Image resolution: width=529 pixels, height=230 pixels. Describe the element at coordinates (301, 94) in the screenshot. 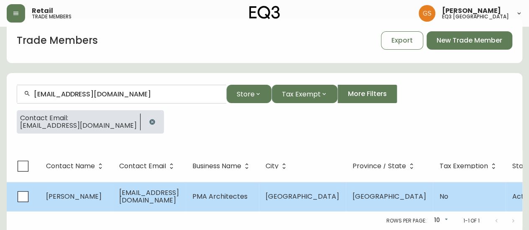

I see `span: Tax Exempt` at that location.